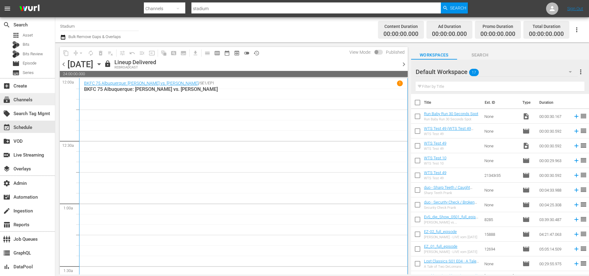 The image size is (589, 276). What do you see at coordinates (33, 54) in the screenshot?
I see `span: Bits Review` at bounding box center [33, 54].